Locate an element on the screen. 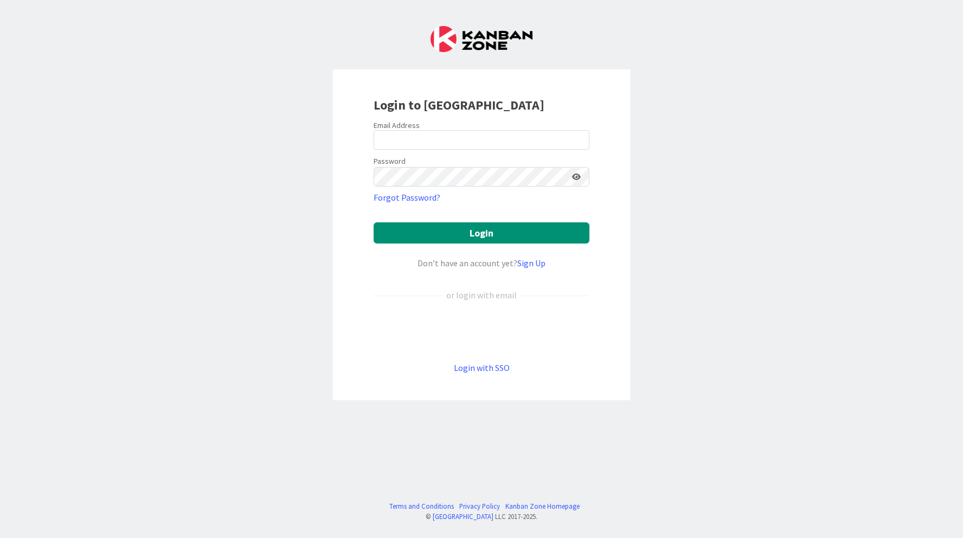 Image resolution: width=963 pixels, height=538 pixels. a: Terms and Conditions is located at coordinates (421, 506).